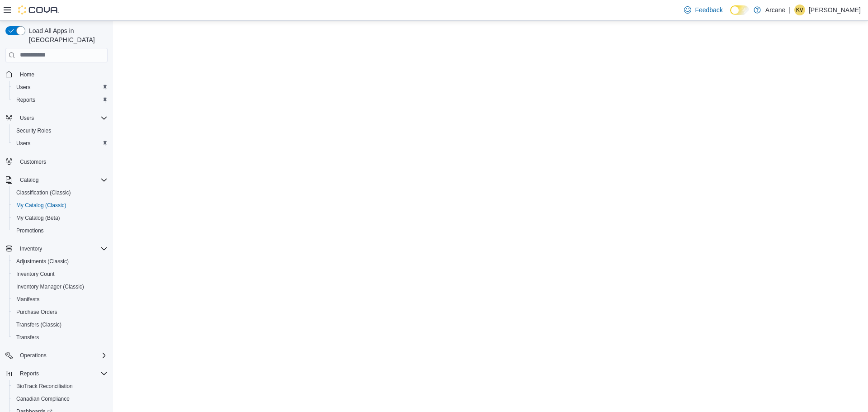 The width and height of the screenshot is (868, 412). What do you see at coordinates (60, 312) in the screenshot?
I see `span: Purchase Orders` at bounding box center [60, 312].